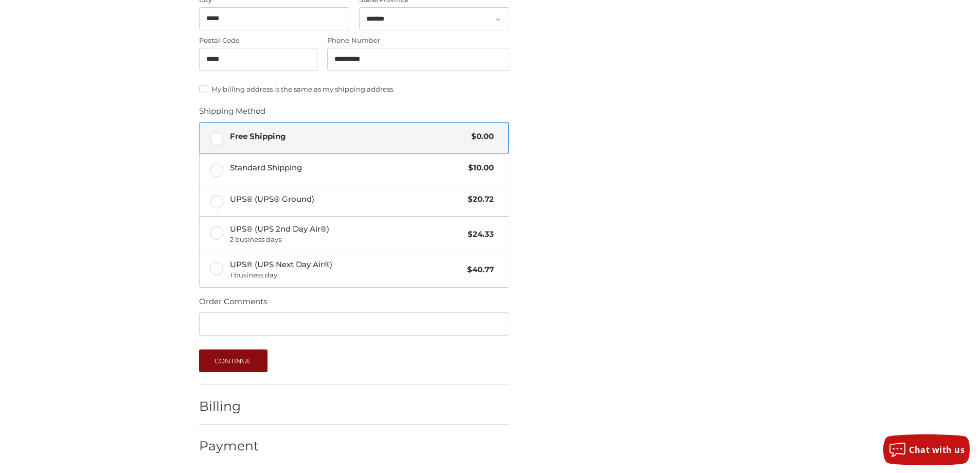 The height and width of the screenshot is (473, 980). Describe the element at coordinates (418, 40) in the screenshot. I see `label: Phone Number` at that location.